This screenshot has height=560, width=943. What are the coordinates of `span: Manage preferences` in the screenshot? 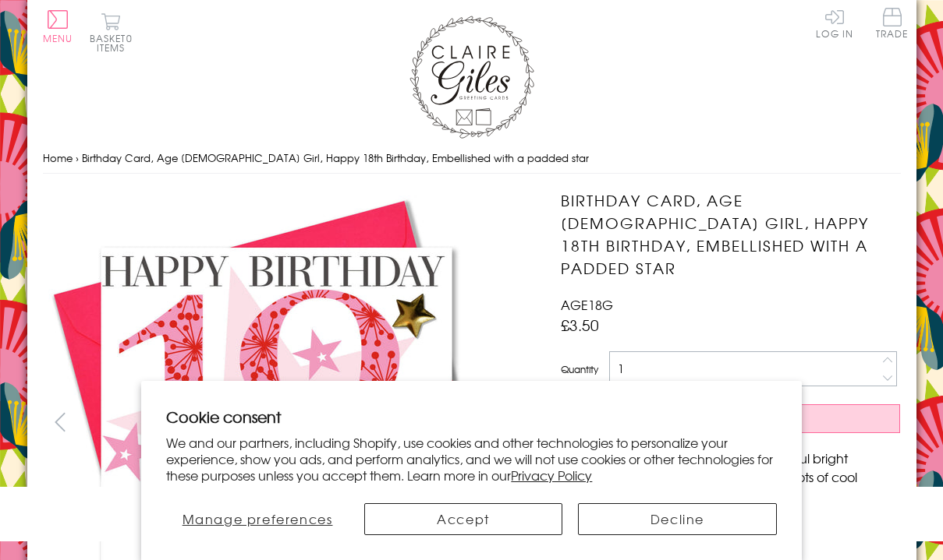 It's located at (257, 519).